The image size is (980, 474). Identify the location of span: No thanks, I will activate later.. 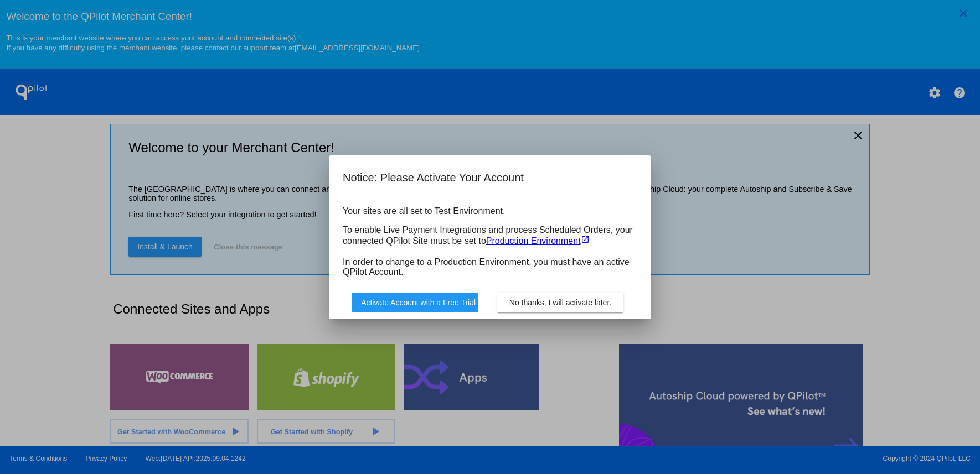
(560, 302).